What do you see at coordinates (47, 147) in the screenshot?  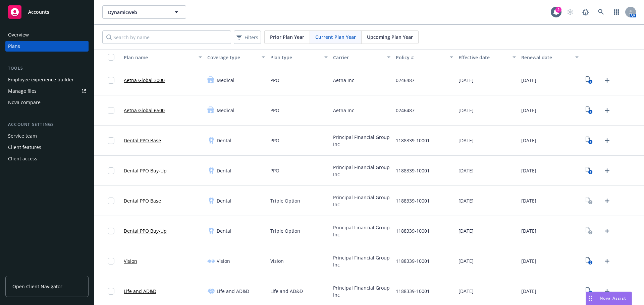 I see `a: Client features` at bounding box center [47, 147].